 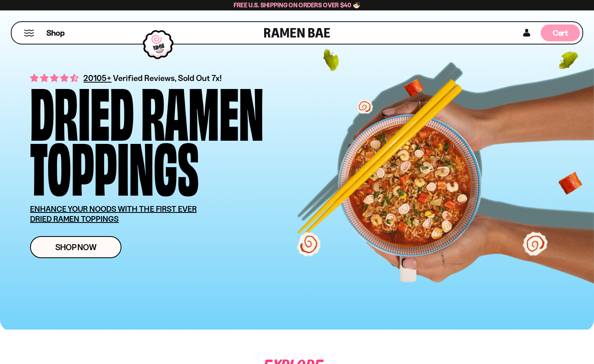 I want to click on a: Cart, so click(x=560, y=33).